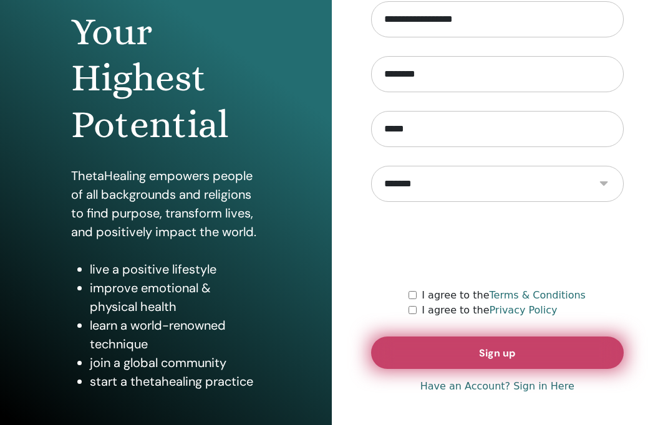 The image size is (663, 425). I want to click on li: live a positive lifestyle, so click(175, 269).